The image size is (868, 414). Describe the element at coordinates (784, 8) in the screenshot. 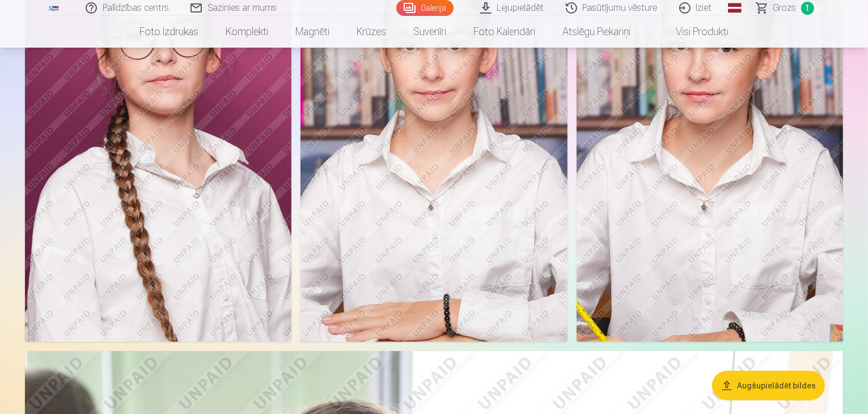

I see `span: Grozs` at that location.